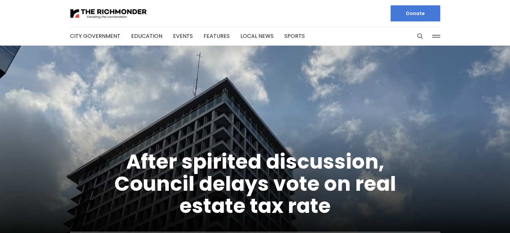 This screenshot has height=233, width=510. Describe the element at coordinates (95, 36) in the screenshot. I see `a: City Government` at that location.